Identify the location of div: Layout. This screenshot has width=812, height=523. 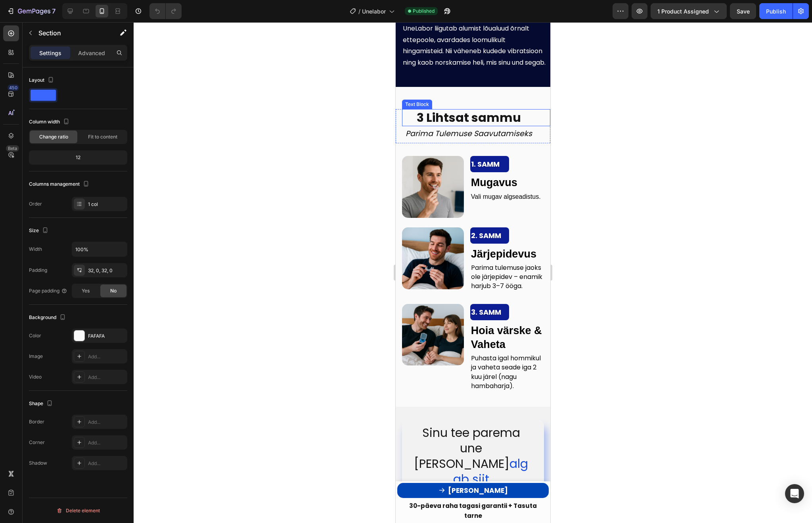
(42, 80).